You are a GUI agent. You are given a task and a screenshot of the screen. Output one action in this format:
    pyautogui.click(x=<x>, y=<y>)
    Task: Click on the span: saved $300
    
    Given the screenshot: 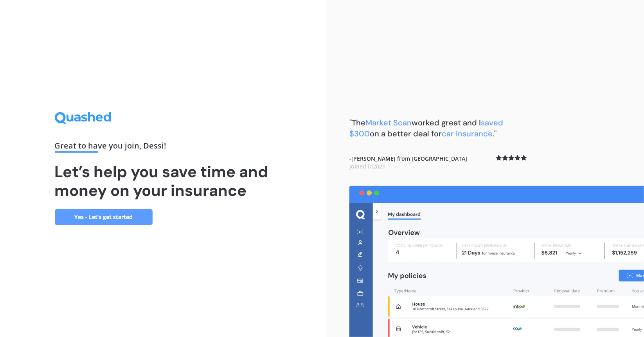 What is the action you would take?
    pyautogui.click(x=426, y=128)
    